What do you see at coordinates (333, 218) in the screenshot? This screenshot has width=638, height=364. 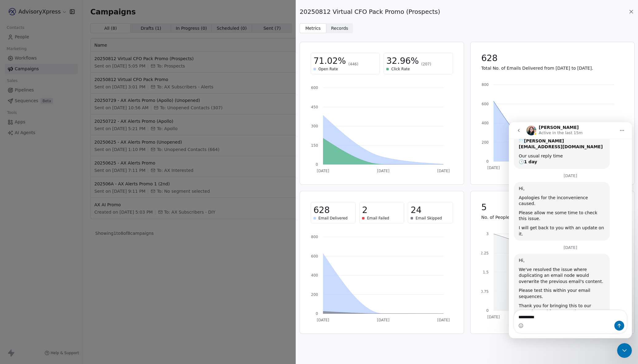 I see `span: Email Delivered` at bounding box center [333, 218].